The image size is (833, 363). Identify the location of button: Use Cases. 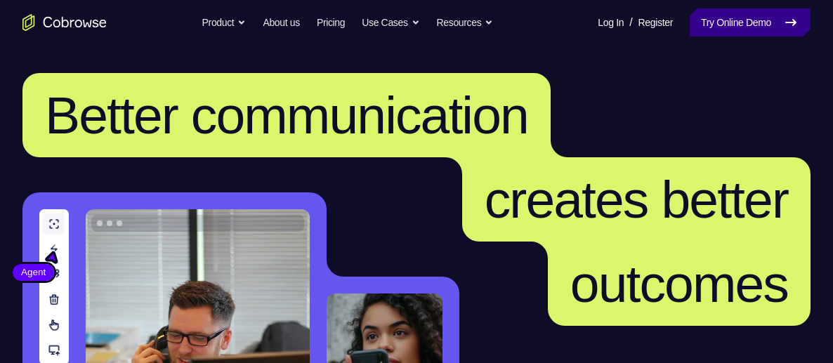
(391, 22).